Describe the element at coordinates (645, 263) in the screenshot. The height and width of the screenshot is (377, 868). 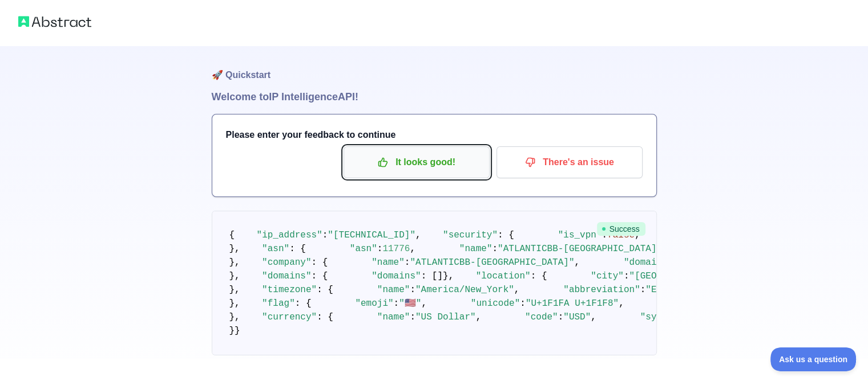
I see `span: "domain"` at that location.